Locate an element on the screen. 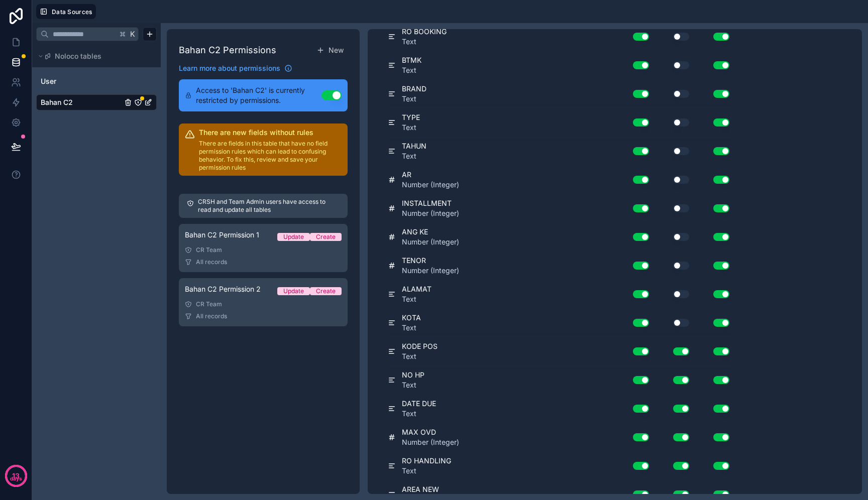  p: days is located at coordinates (16, 479).